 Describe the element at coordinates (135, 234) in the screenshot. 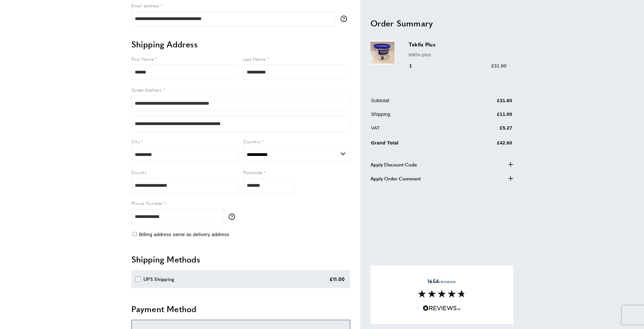

I see `input: Billing address same as delivery address` at that location.